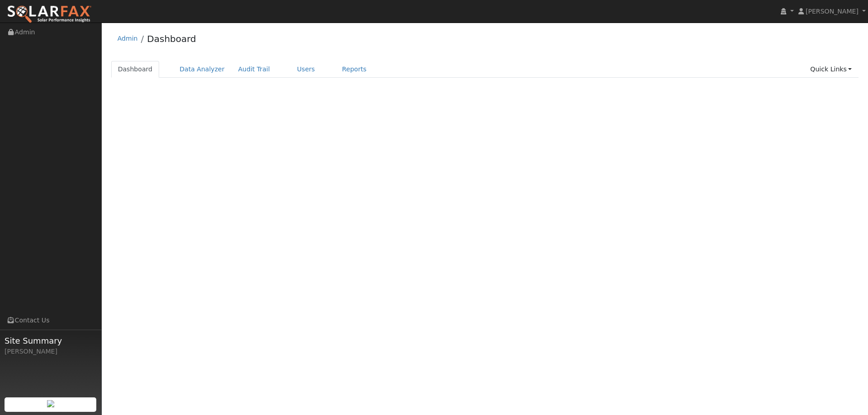 The width and height of the screenshot is (868, 415). Describe the element at coordinates (51, 340) in the screenshot. I see `span: Site Summary` at that location.